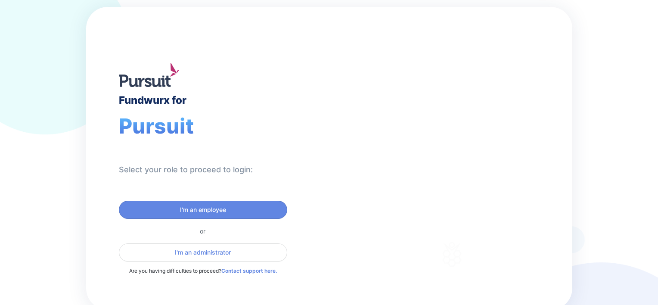 Image resolution: width=658 pixels, height=305 pixels. What do you see at coordinates (427, 143) in the screenshot?
I see `div: Fundwurx` at bounding box center [427, 143].